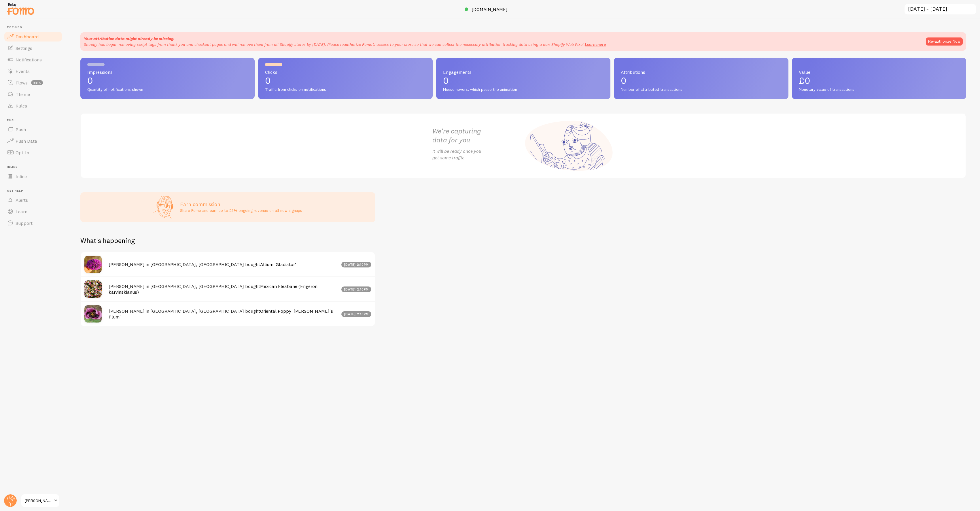  What do you see at coordinates (478, 135) in the screenshot?
I see `h2: We're capturing data for you` at bounding box center [478, 135].